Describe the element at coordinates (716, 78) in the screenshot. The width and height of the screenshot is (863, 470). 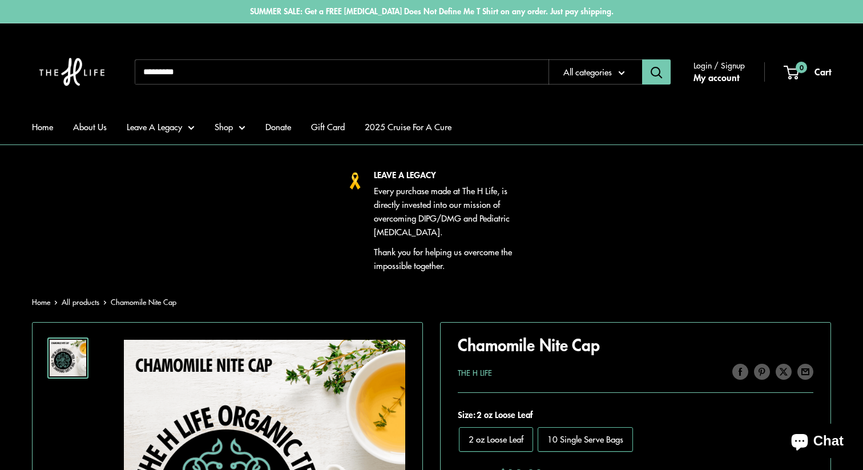
I see `a: My account` at that location.